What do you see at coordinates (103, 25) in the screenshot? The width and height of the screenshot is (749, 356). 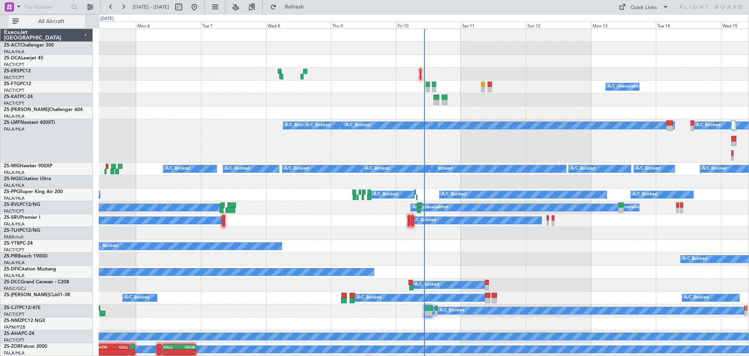 I see `div: Sun 5` at bounding box center [103, 25].